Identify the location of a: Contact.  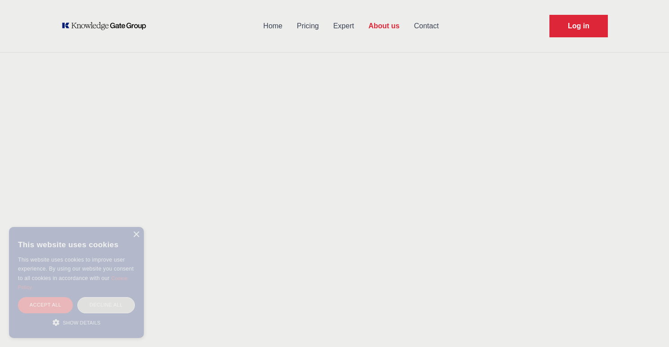
(426, 26).